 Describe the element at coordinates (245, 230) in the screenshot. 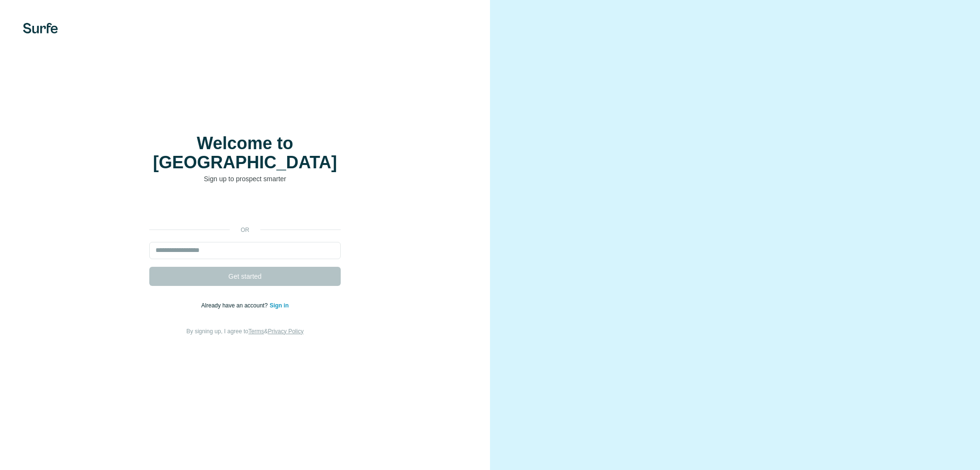

I see `p: or` at that location.